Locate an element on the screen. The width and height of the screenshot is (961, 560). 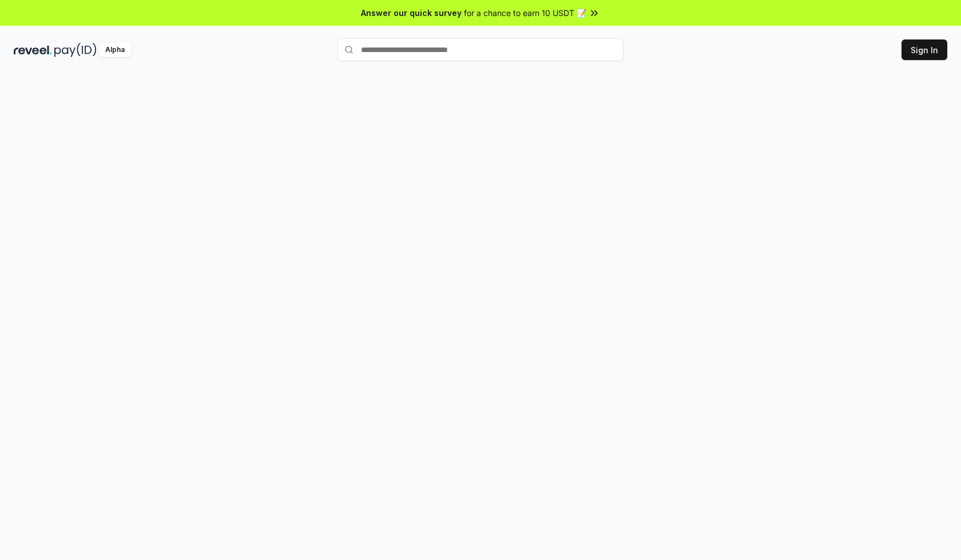
div: Alpha is located at coordinates (115, 50).